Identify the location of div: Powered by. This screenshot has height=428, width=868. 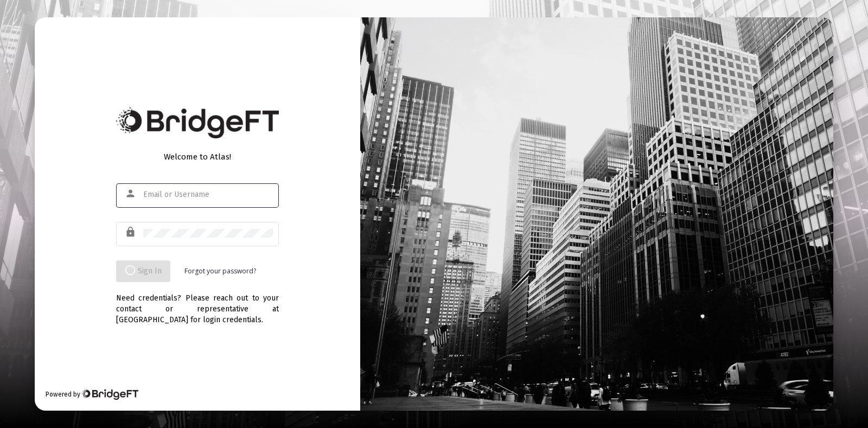
(92, 394).